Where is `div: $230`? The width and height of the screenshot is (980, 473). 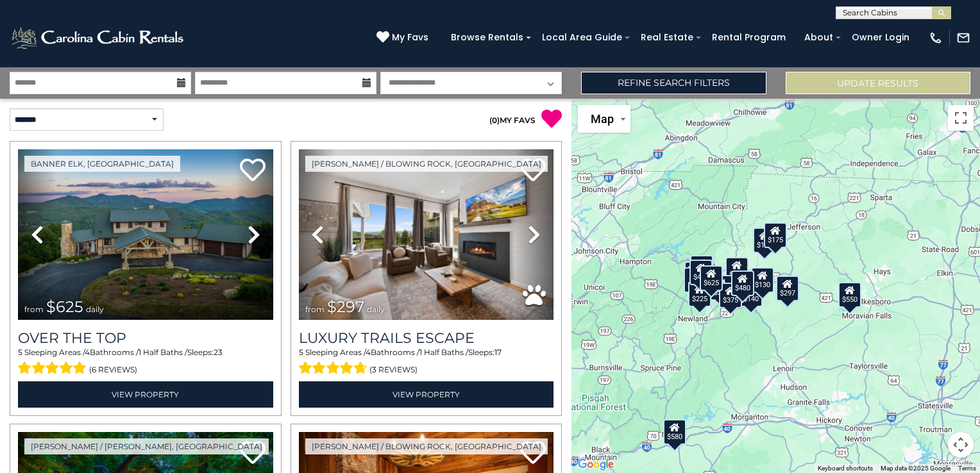
div: $230 is located at coordinates (695, 280).